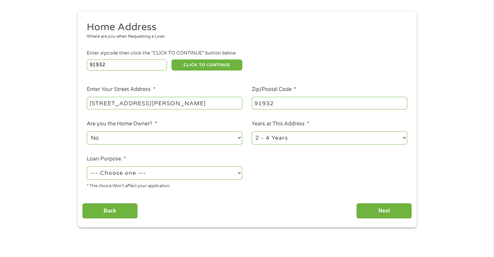 The width and height of the screenshot is (494, 257). Describe the element at coordinates (122, 124) in the screenshot. I see `label: Are you the Home Owner?` at that location.